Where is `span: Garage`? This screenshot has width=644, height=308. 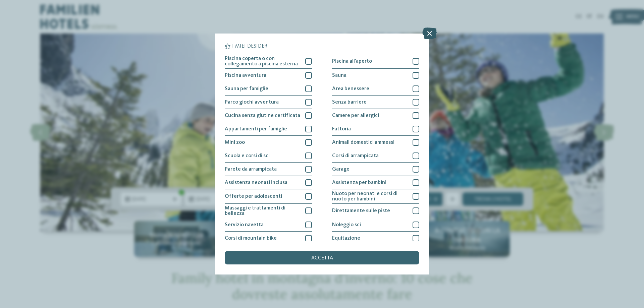
span: Garage is located at coordinates (341, 169).